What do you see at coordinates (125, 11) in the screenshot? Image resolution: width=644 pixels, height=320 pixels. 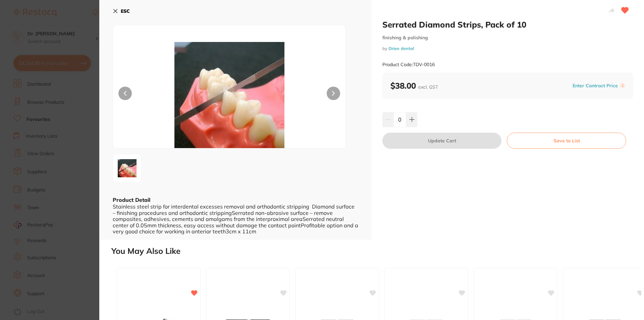 I see `b: ESC` at bounding box center [125, 11].